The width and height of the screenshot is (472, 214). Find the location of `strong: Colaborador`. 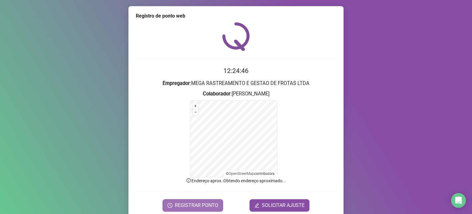

strong: Colaborador is located at coordinates (217, 93).